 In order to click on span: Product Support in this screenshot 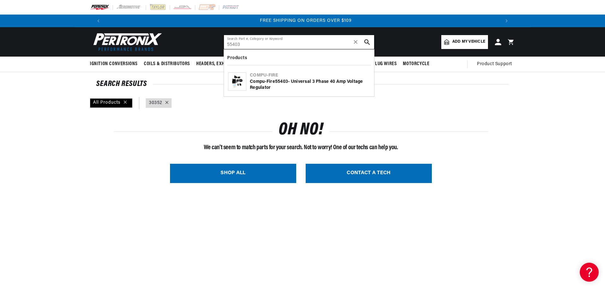, I will do `click(495, 64)`.